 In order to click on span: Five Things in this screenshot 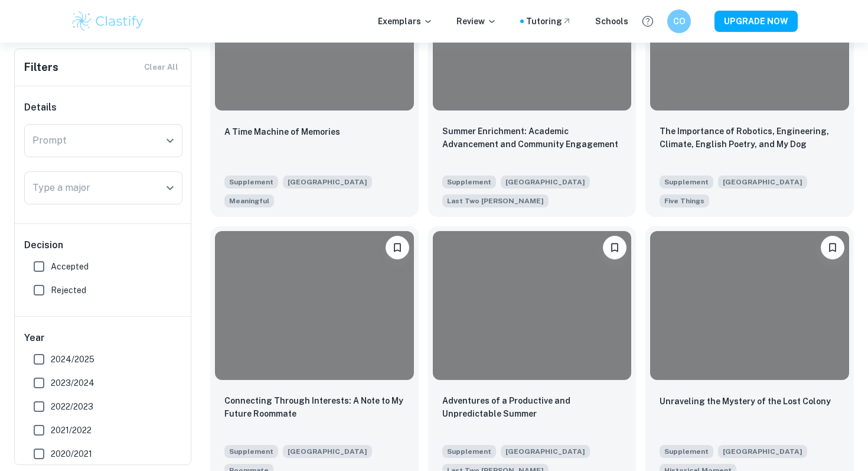, I will do `click(685, 201)`.